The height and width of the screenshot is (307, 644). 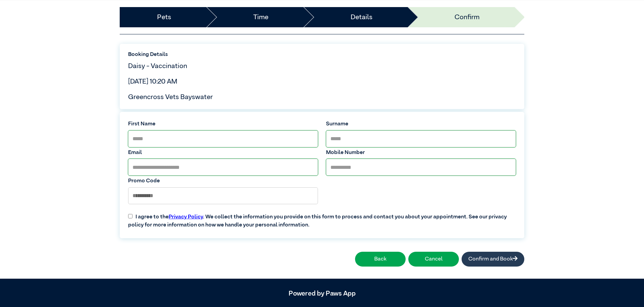 I want to click on span: Greencross Vets Bayswater, so click(x=170, y=97).